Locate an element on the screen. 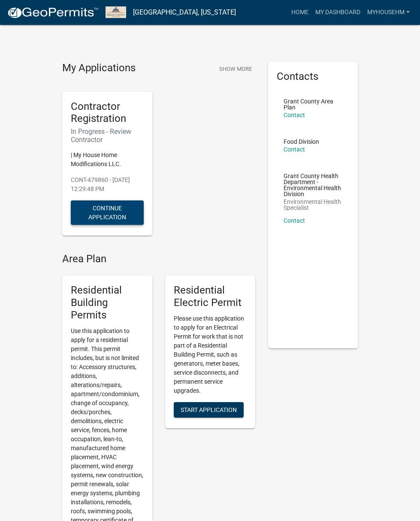  a: myhouseHM is located at coordinates (388, 12).